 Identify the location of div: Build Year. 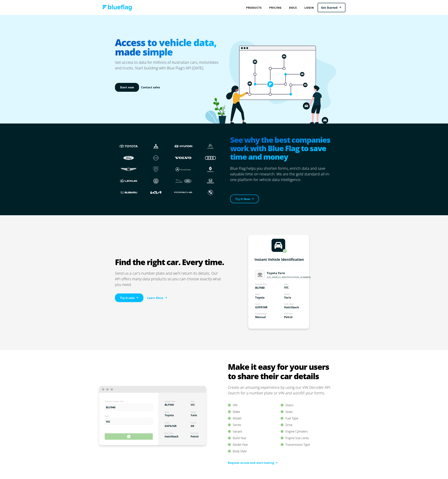
(254, 438).